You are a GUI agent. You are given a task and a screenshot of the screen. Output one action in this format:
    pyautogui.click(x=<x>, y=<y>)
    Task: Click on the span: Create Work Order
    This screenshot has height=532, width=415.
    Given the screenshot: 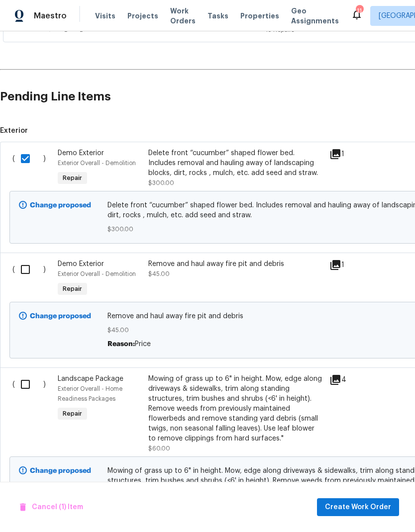 What is the action you would take?
    pyautogui.click(x=358, y=507)
    